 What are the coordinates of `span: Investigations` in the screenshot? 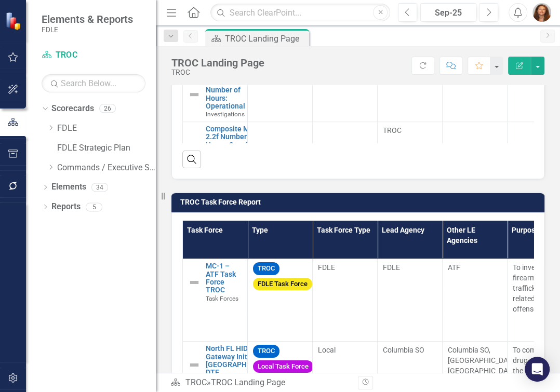 It's located at (225, 114).